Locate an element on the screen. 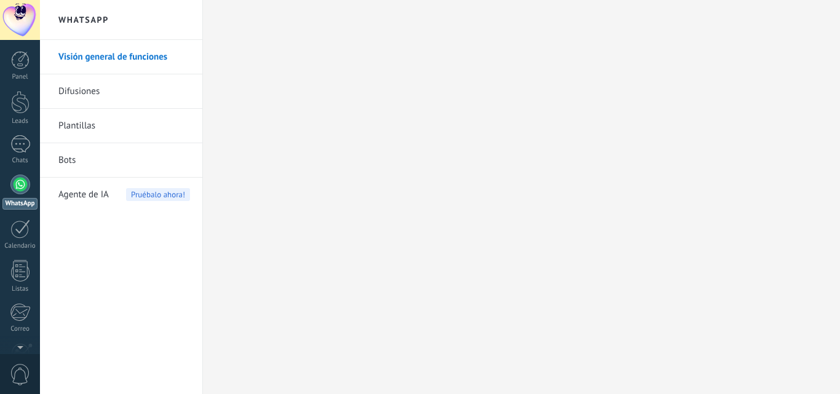  a: Bots is located at coordinates (124, 160).